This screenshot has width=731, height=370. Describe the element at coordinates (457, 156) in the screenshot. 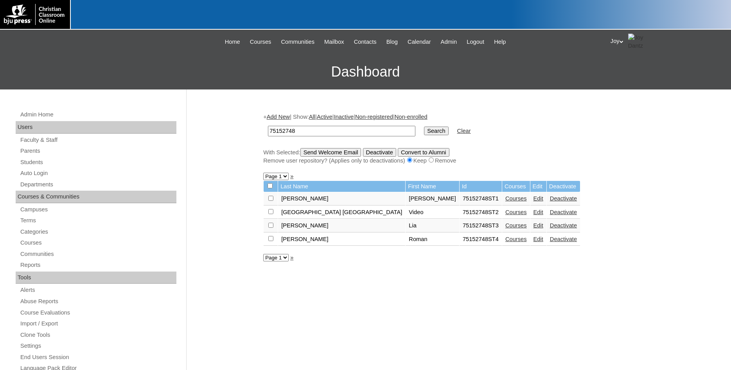

I see `div: With Selected:` at that location.